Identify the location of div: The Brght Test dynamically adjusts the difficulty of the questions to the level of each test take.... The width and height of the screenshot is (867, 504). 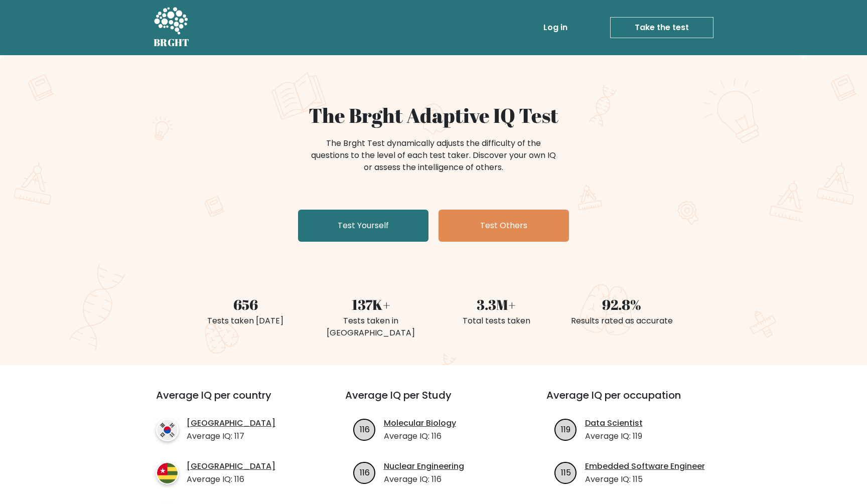
(434, 155).